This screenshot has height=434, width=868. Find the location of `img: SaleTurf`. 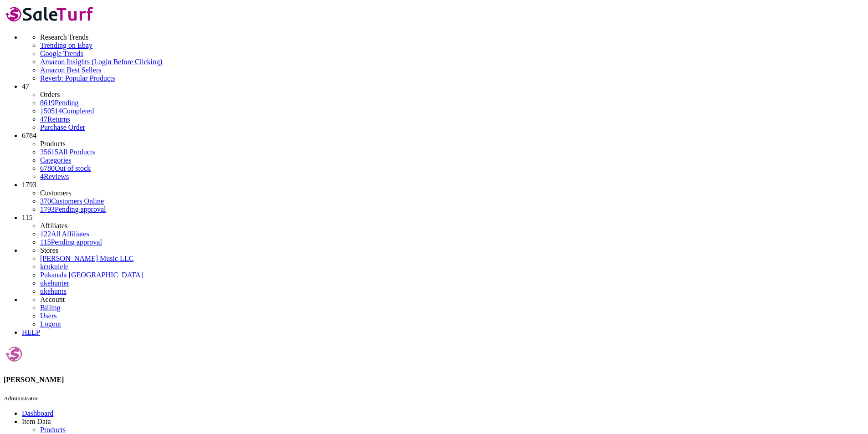

img: SaleTurf is located at coordinates (50, 14).